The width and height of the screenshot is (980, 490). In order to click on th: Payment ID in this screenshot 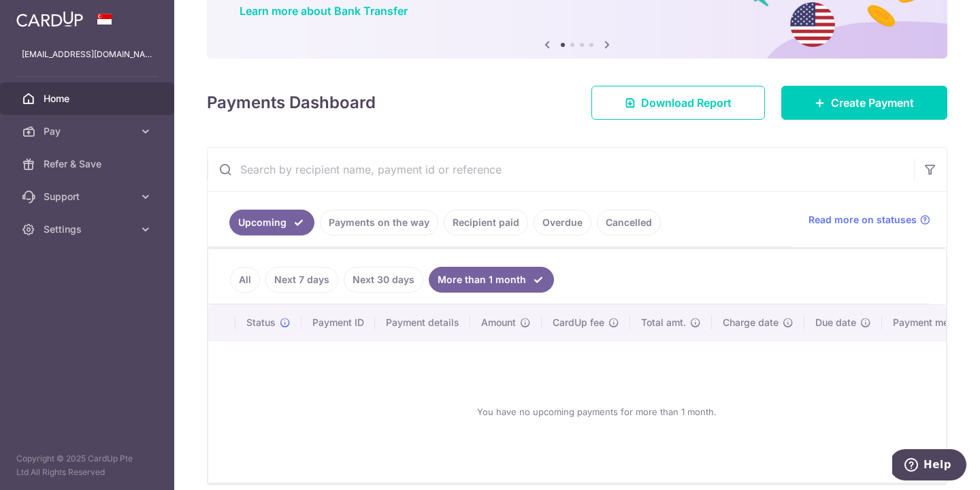, I will do `click(338, 323)`.